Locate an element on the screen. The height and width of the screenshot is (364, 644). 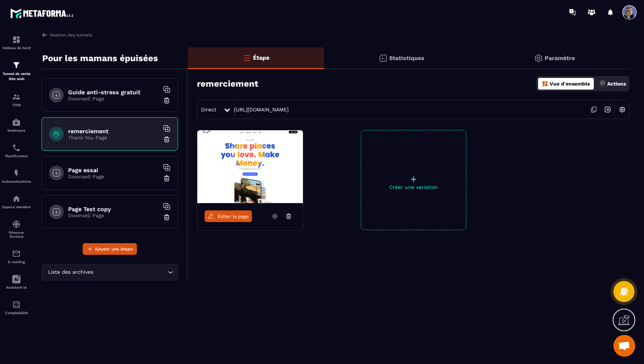
p: Planificateur is located at coordinates (17, 156).